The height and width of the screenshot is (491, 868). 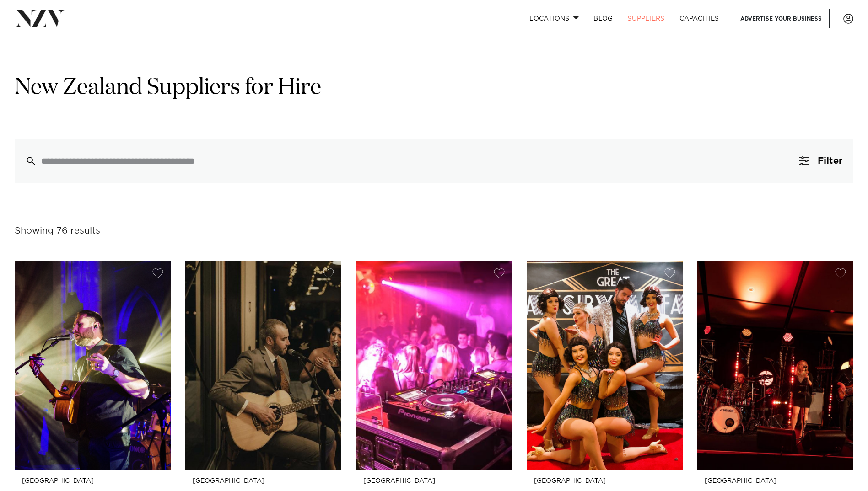 What do you see at coordinates (57, 231) in the screenshot?
I see `div: Showing 76 results` at bounding box center [57, 231].